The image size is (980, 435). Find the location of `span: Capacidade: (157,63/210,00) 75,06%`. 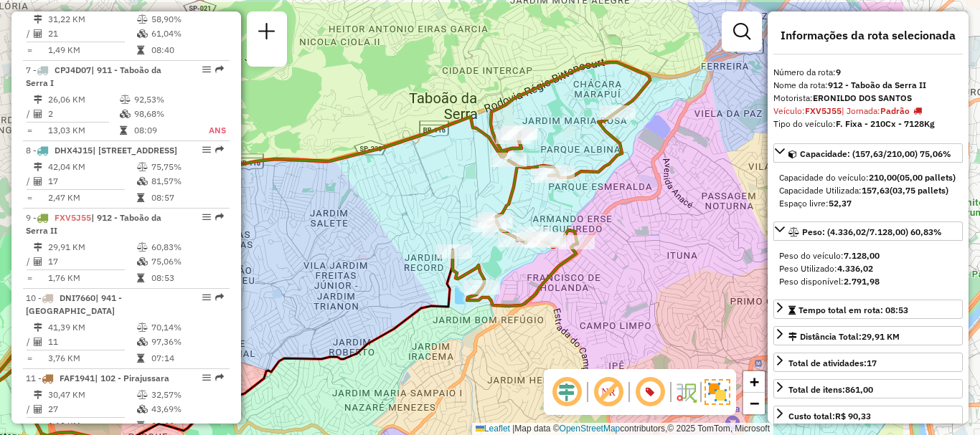

span: Capacidade: (157,63/210,00) 75,06% is located at coordinates (875, 154).